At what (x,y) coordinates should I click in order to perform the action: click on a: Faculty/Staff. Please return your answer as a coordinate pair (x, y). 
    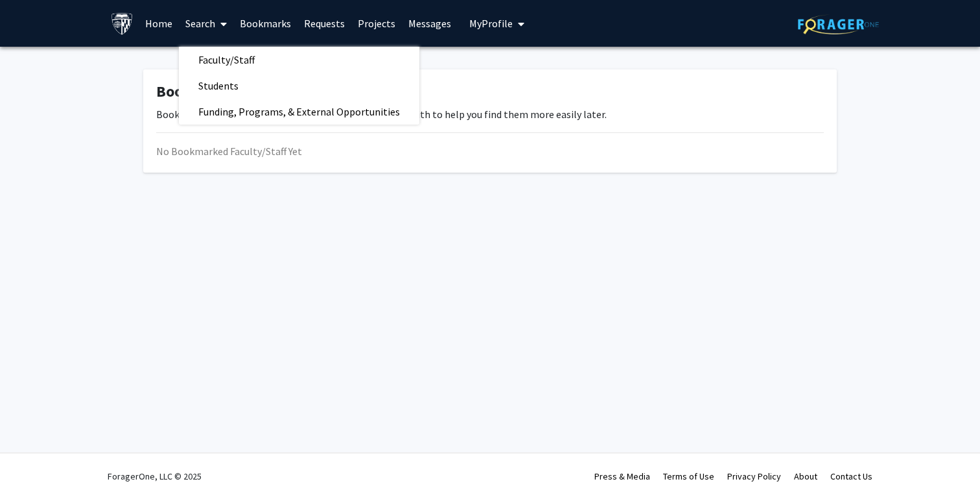
    Looking at the image, I should click on (299, 60).